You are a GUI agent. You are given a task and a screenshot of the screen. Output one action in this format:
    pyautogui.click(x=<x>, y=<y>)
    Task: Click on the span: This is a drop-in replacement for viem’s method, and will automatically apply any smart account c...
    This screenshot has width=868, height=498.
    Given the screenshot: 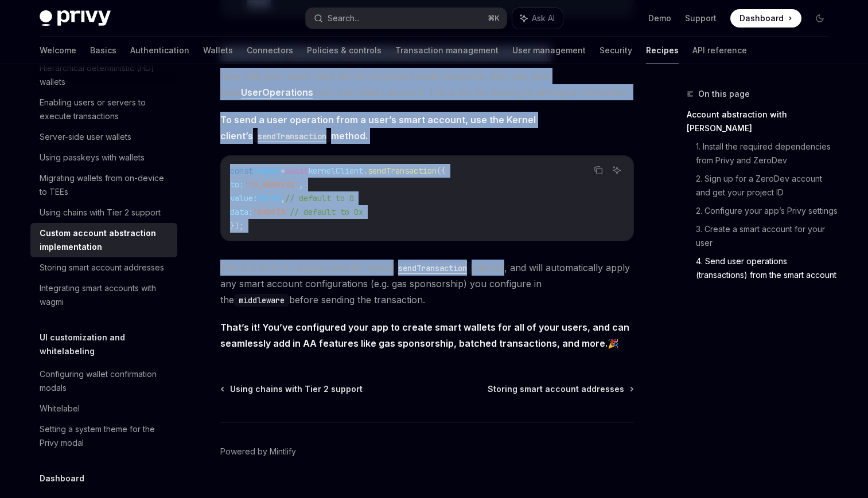 What is the action you would take?
    pyautogui.click(x=426, y=284)
    